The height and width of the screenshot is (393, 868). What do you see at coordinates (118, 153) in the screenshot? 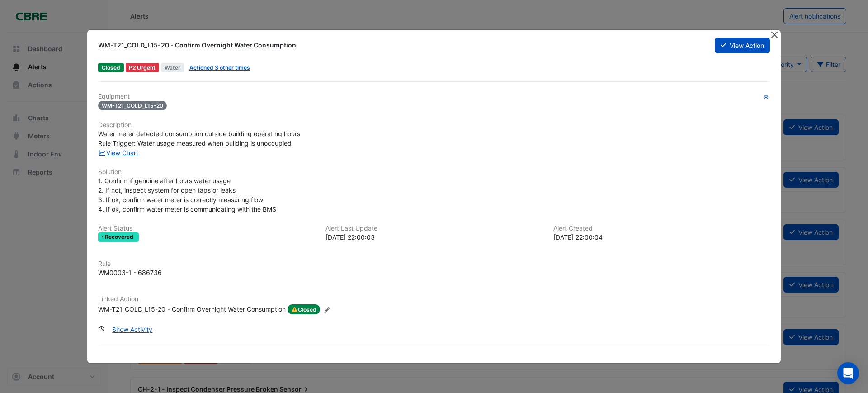
I see `a: View Chart` at bounding box center [118, 153].